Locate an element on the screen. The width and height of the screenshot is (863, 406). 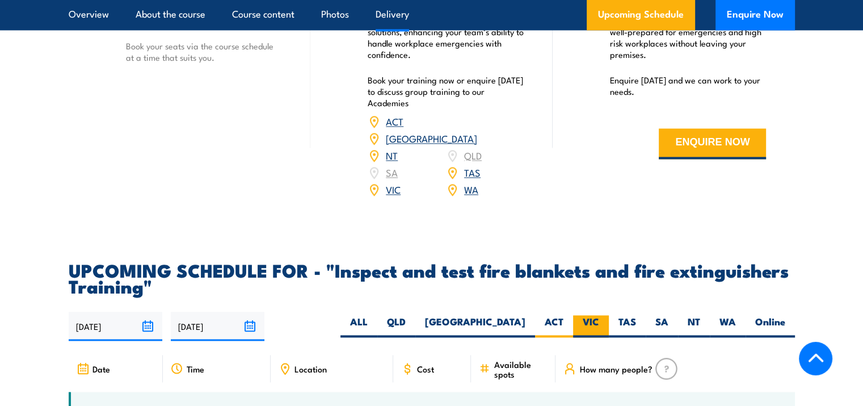
label: ACT is located at coordinates (554, 326).